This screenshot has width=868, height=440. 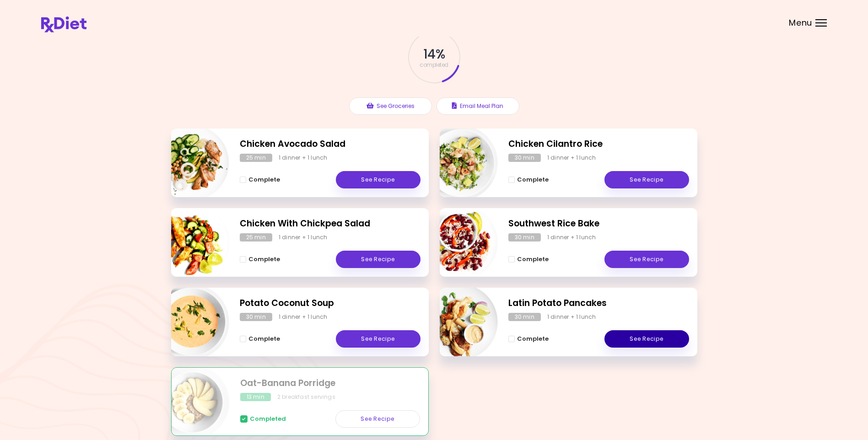 I want to click on img: Info - Chicken Avocado Salad, so click(x=191, y=163).